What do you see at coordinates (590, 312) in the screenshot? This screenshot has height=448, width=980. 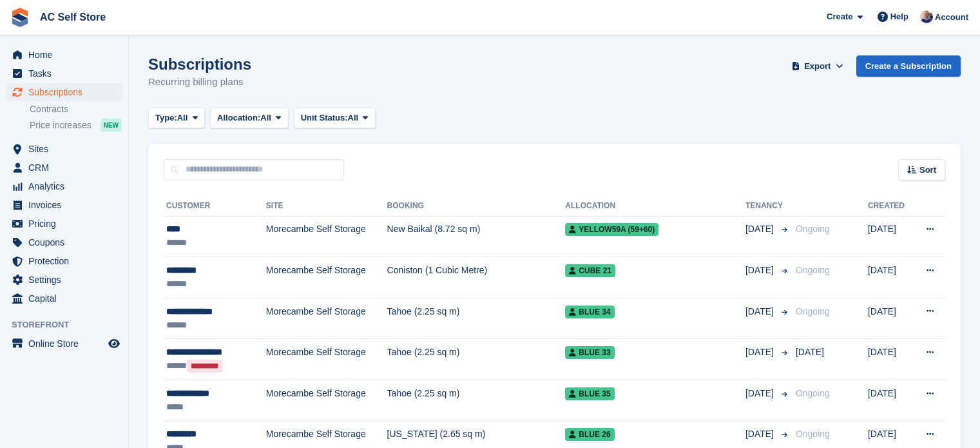 I see `span: Blue 34` at bounding box center [590, 312].